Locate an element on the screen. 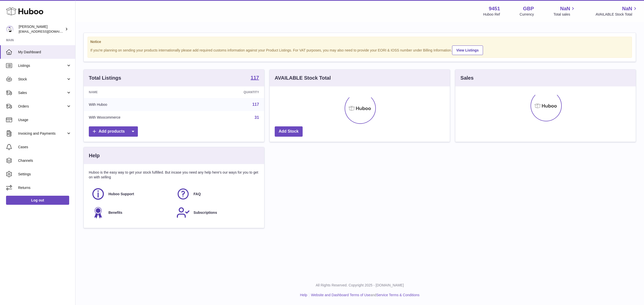 Image resolution: width=644 pixels, height=305 pixels. span: Subscriptions is located at coordinates (205, 212).